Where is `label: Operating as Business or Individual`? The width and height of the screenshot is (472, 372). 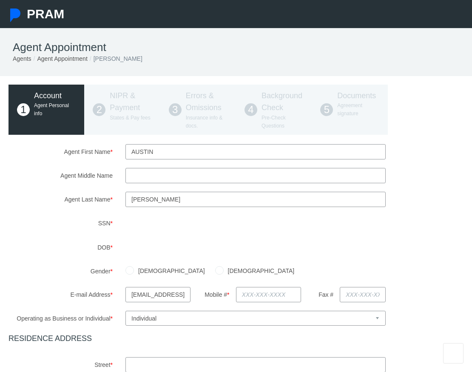 label: Operating as Business or Individual is located at coordinates (60, 318).